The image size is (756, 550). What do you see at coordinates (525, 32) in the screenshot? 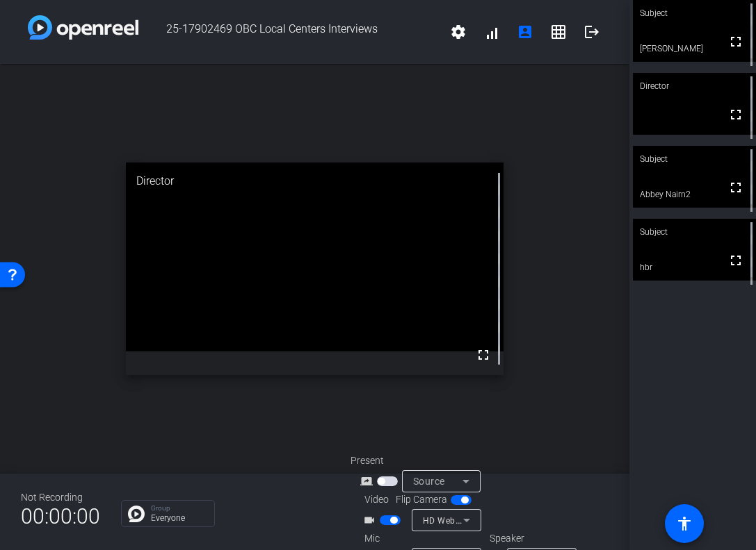
I see `mat-icon: account_box` at bounding box center [525, 32].